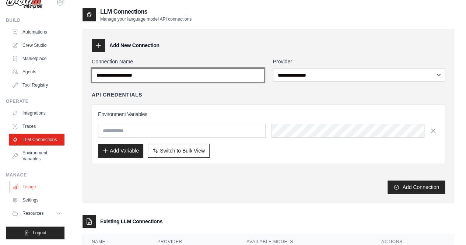  I want to click on a: Marketplace, so click(36, 59).